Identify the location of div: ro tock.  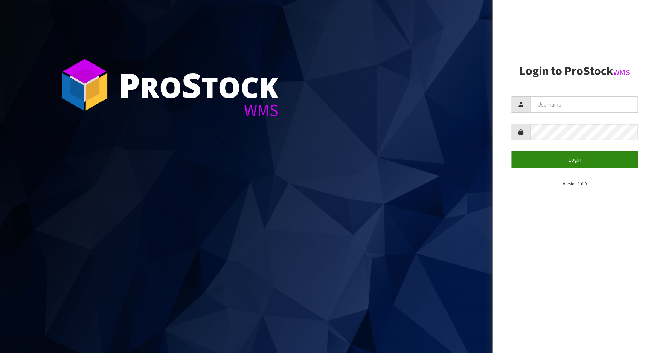
(198, 85).